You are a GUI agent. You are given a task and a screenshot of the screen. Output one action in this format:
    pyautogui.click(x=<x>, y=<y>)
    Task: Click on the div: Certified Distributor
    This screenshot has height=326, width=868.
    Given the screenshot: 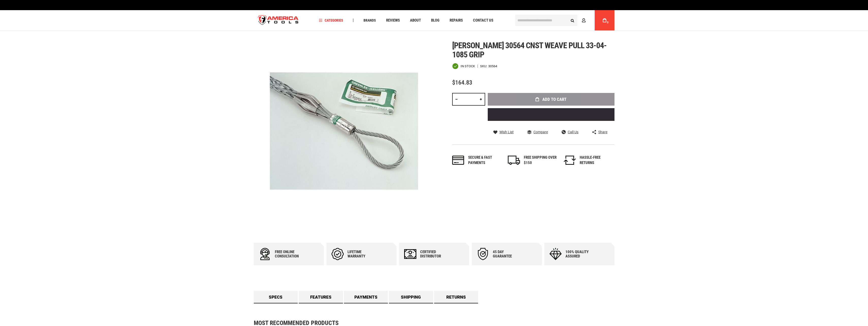 What is the action you would take?
    pyautogui.click(x=435, y=254)
    